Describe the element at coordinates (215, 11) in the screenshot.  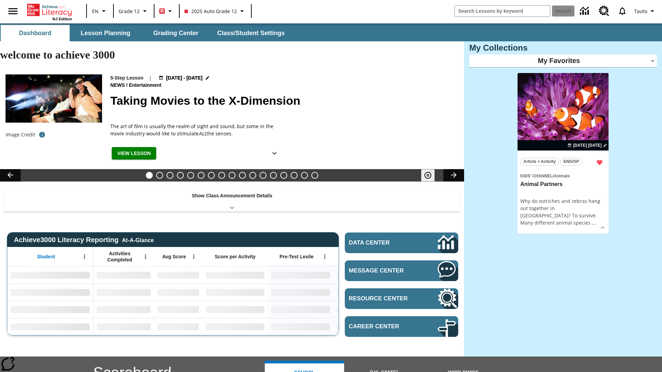
I see `button: Class: 2025 Auto Grade 12, Select your class` at that location.